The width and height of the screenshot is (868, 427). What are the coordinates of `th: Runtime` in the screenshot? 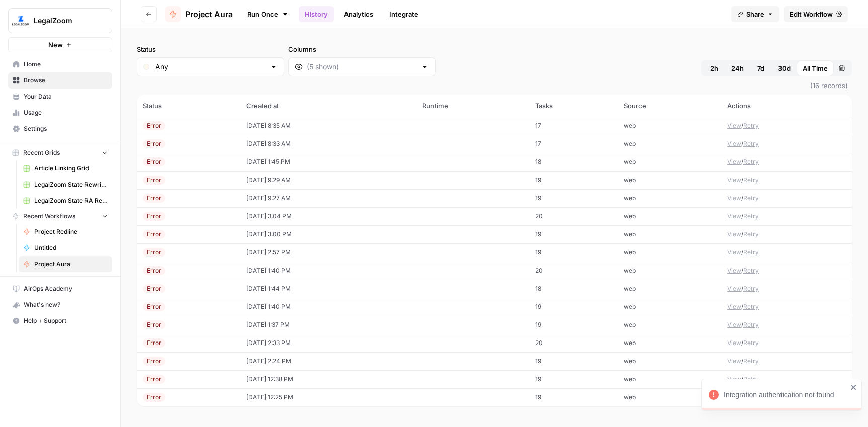 It's located at (473, 105).